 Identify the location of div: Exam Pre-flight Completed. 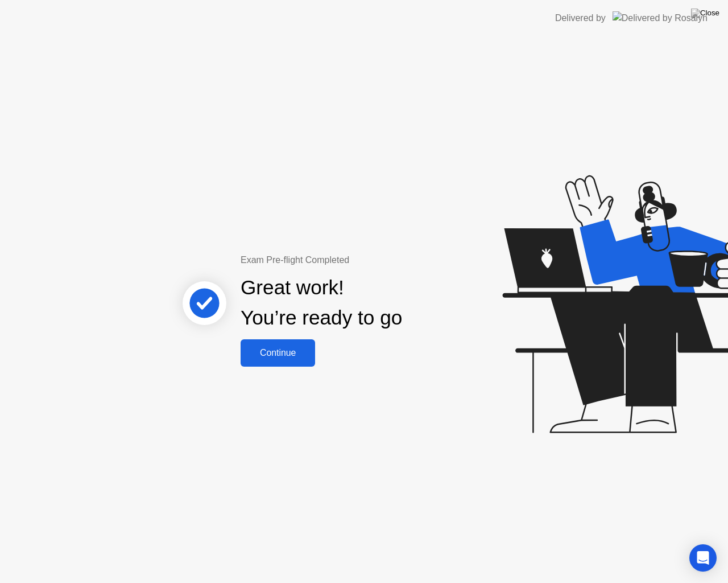
(358, 260).